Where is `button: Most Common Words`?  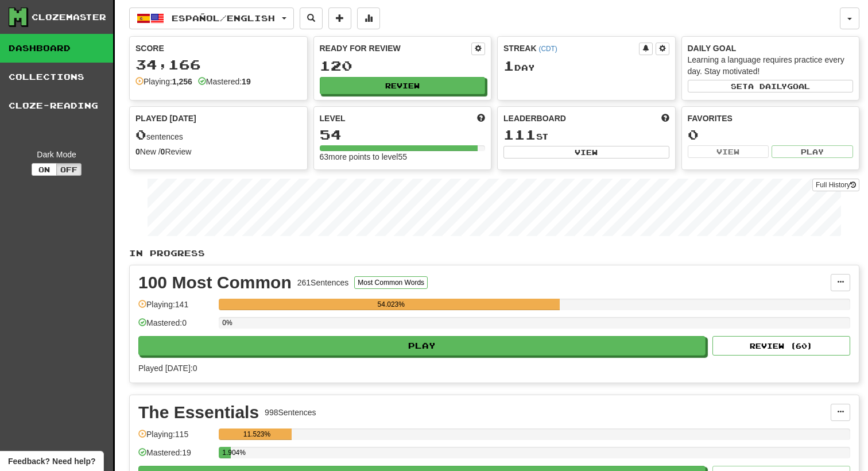 button: Most Common Words is located at coordinates (391, 283).